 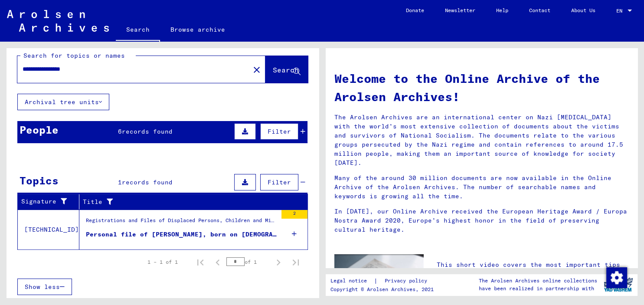 What do you see at coordinates (57, 21) in the screenshot?
I see `img: Arolsen_neg.svg` at bounding box center [57, 21].